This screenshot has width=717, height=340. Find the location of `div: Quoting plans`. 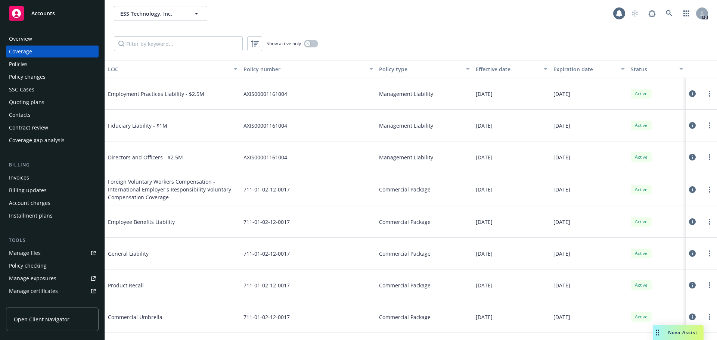

div: Quoting plans is located at coordinates (27, 102).